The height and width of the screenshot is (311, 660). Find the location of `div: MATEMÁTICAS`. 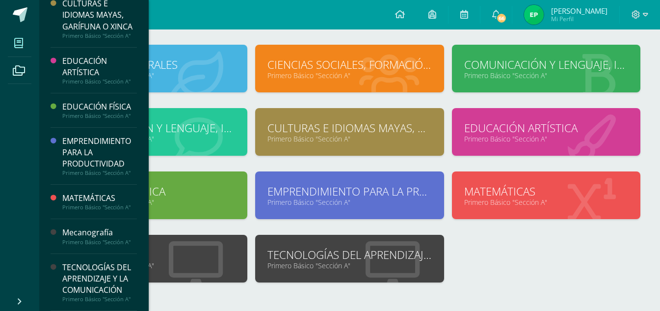

div: MATEMÁTICAS is located at coordinates (100, 198).